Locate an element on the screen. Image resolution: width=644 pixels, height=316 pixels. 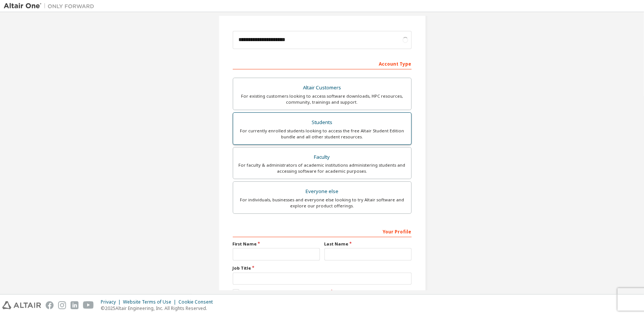
a: End-User License Agreement is located at coordinates (299, 292).